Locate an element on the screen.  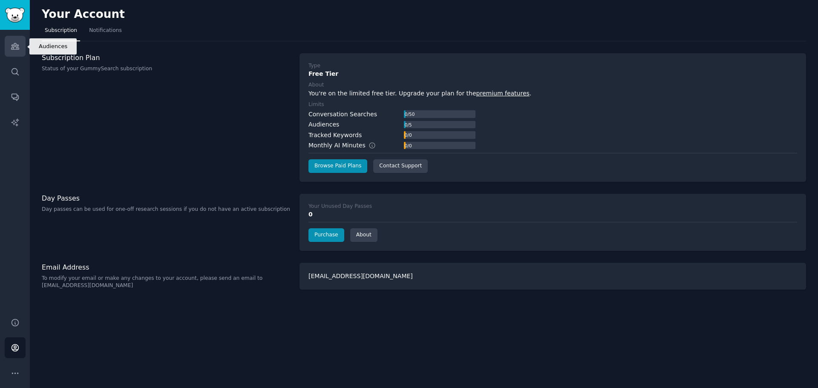
div: Type is located at coordinates (314, 66).